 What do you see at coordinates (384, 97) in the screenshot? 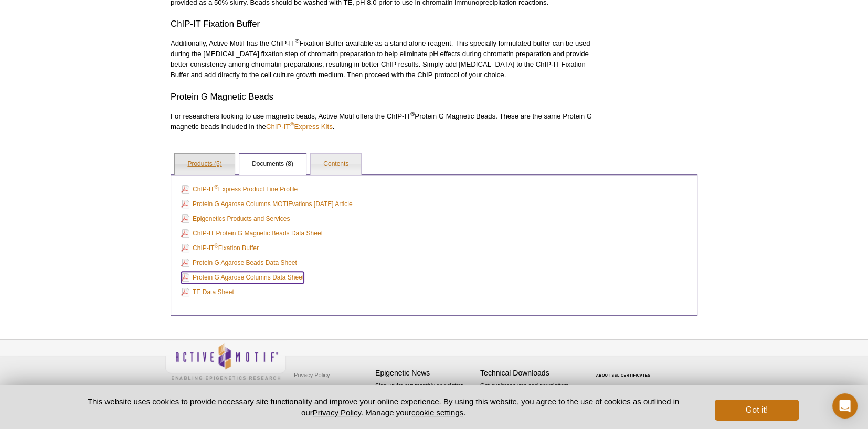
I see `h3: Protein G Magnetic Beads` at bounding box center [384, 97].